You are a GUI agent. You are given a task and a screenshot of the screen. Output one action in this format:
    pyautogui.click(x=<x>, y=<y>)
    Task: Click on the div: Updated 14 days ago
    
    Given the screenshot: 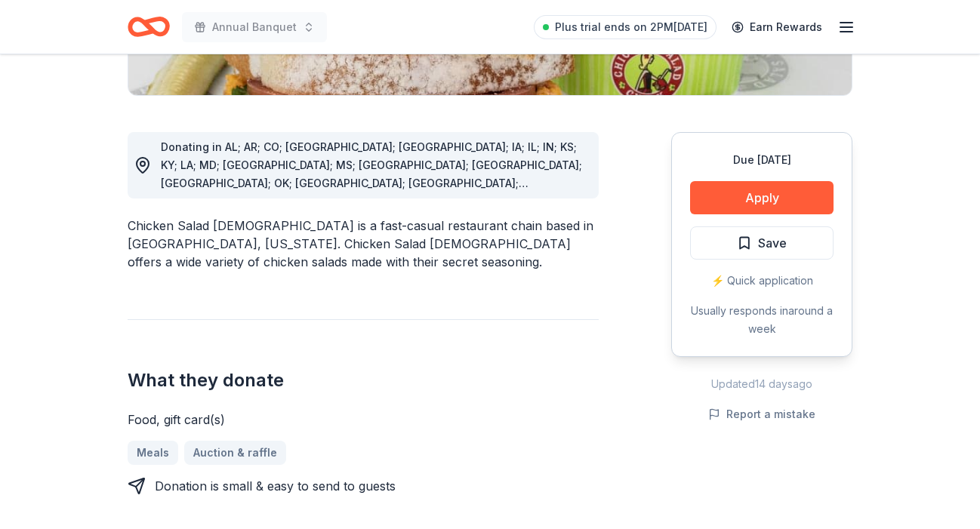 What is the action you would take?
    pyautogui.click(x=762, y=384)
    